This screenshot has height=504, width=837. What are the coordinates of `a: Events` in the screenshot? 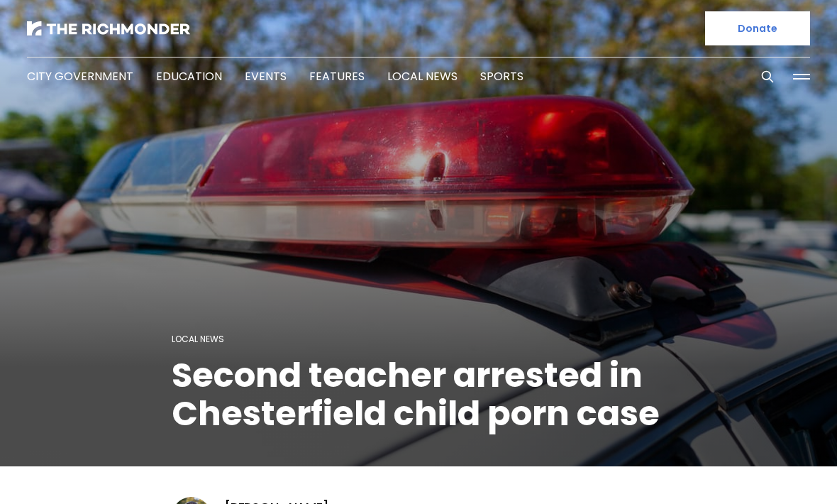 It's located at (266, 76).